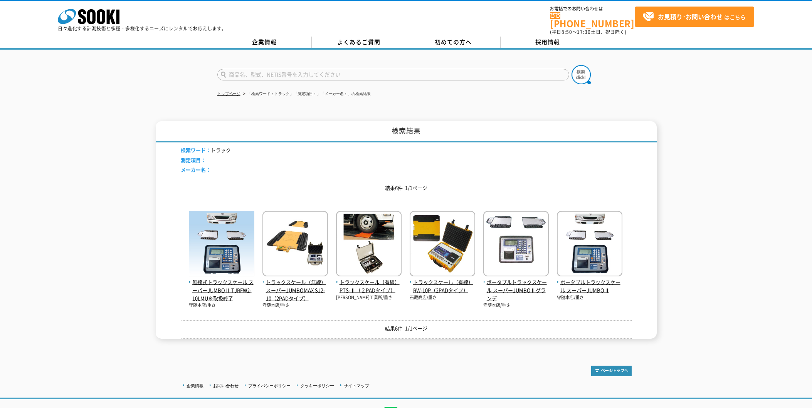  Describe the element at coordinates (295, 286) in the screenshot. I see `a: トラックスケール（無線） スーパーJUMBOMAX SJ2-10（2PADタイプ）` at that location.